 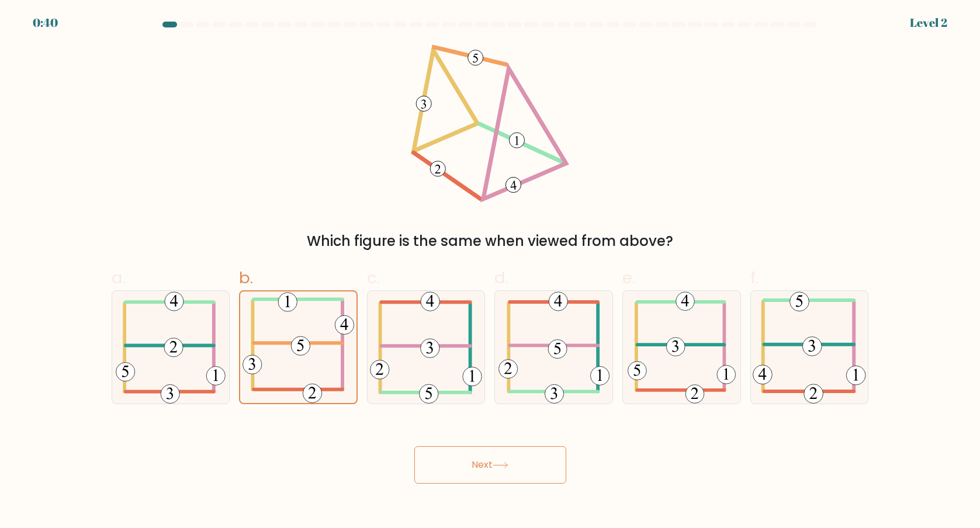 I want to click on span: e., so click(x=628, y=278).